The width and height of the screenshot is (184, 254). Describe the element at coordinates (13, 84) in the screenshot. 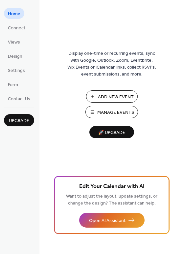

I see `a: Form` at that location.